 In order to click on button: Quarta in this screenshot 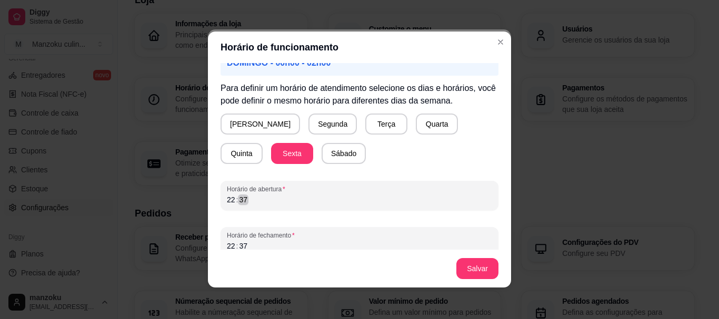, I will do `click(437, 124)`.